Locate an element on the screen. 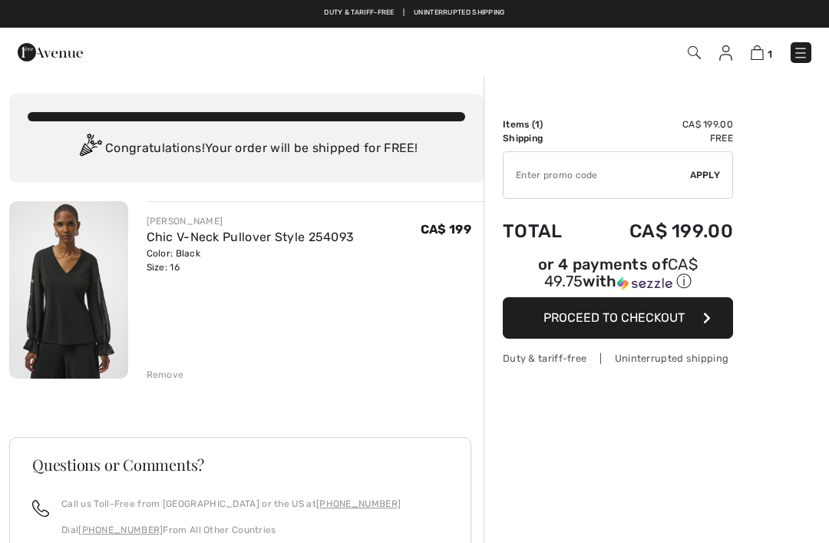 Image resolution: width=829 pixels, height=543 pixels. span: CA$ 49.75 is located at coordinates (621, 273).